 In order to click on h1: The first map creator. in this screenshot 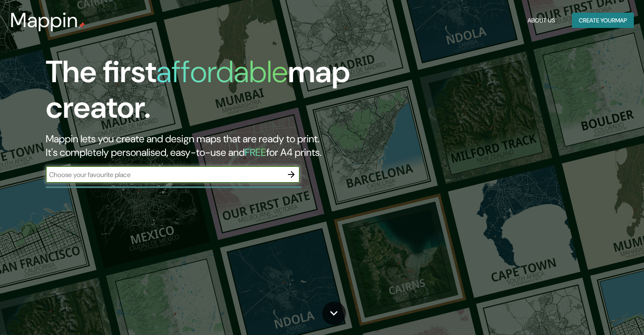, I will do `click(207, 93)`.